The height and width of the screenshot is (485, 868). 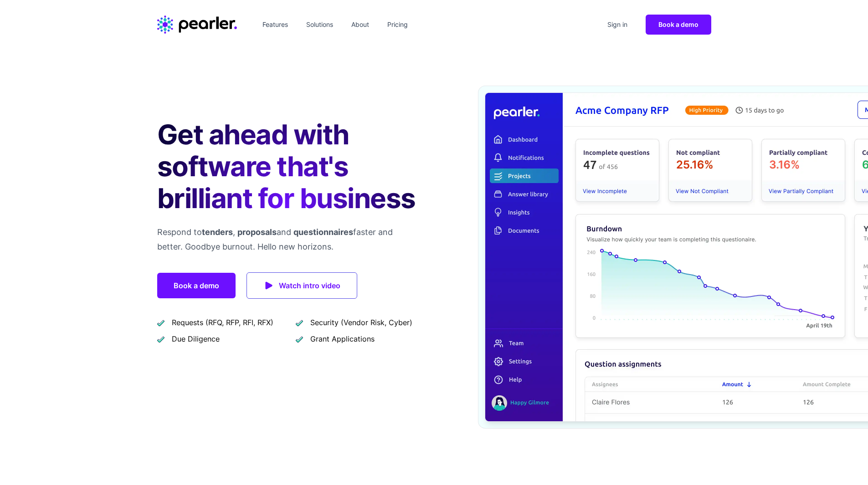 I want to click on a: Pricing, so click(x=398, y=25).